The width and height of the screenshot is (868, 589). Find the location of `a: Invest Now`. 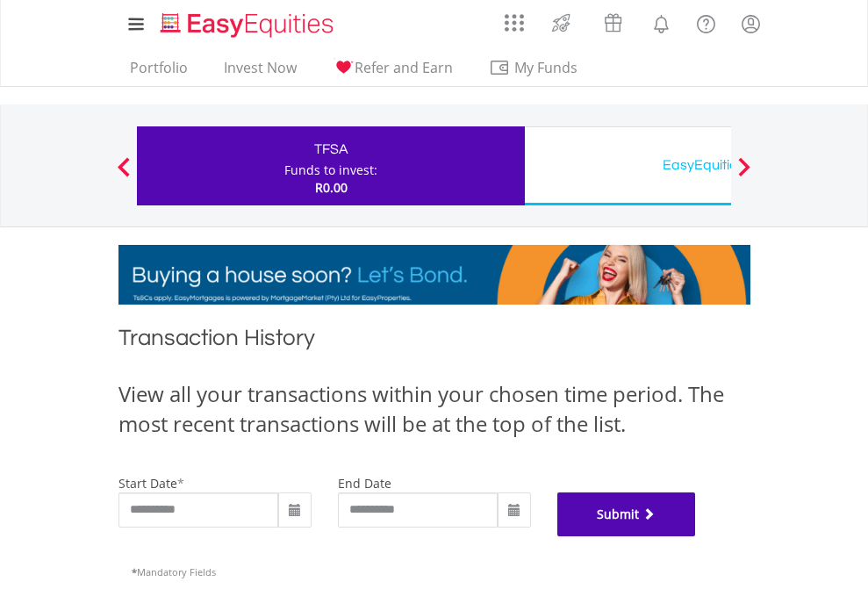

a: Invest Now is located at coordinates (260, 72).